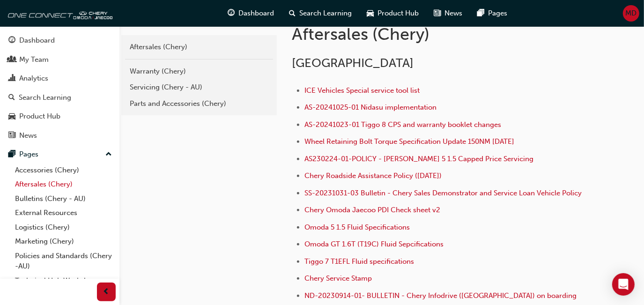 The width and height of the screenshot is (644, 305). I want to click on span: SS-20231031-03 Bulletin - Chery Sales Demonstrator and Service Loan Vehicle Policy, so click(443, 193).